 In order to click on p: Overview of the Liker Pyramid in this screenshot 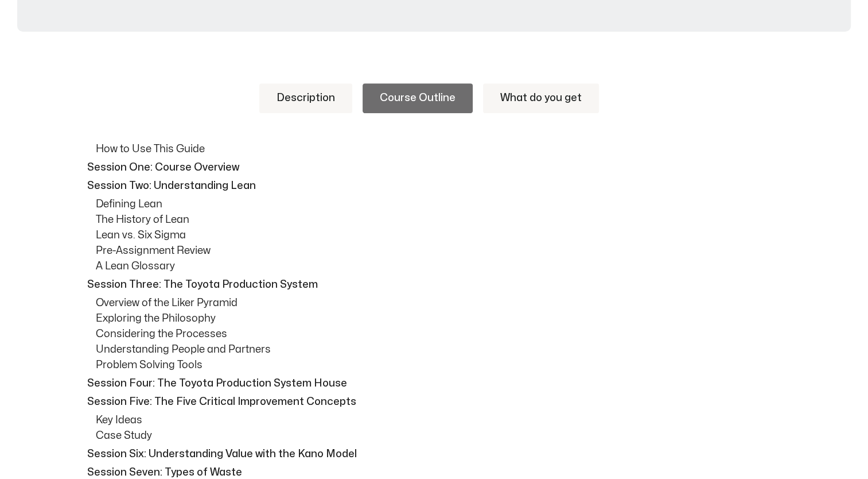, I will do `click(443, 302)`.